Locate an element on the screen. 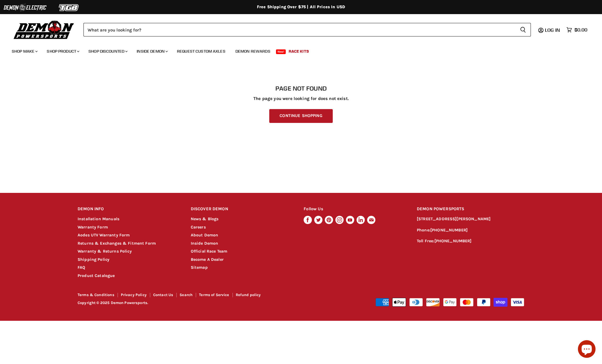  inbox-online-store-chat: Shopify online store chat is located at coordinates (587, 350).